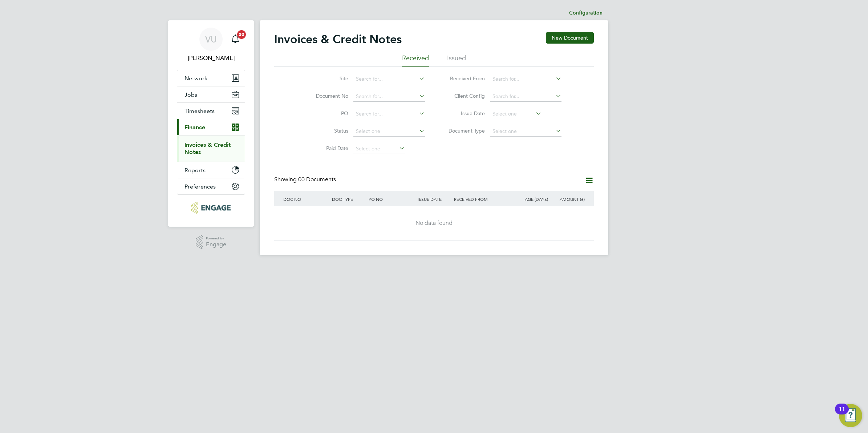 The height and width of the screenshot is (433, 868). What do you see at coordinates (211, 242) in the screenshot?
I see `a: Powered byEngage` at bounding box center [211, 242].